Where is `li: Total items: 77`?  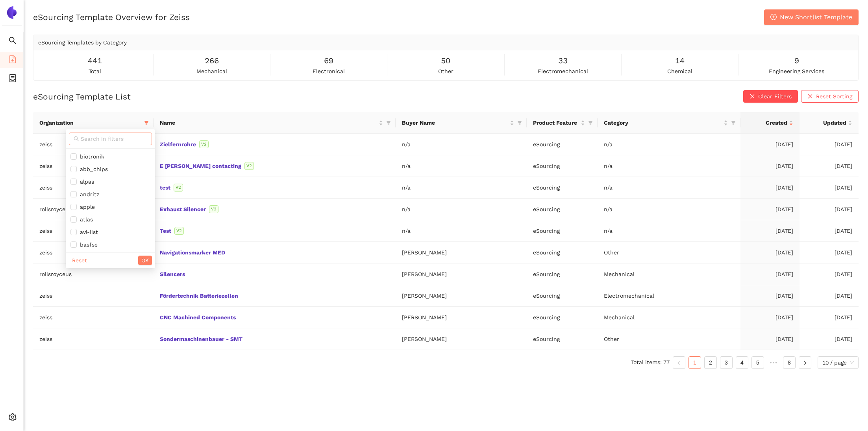
li: Total items: 77 is located at coordinates (650, 362).